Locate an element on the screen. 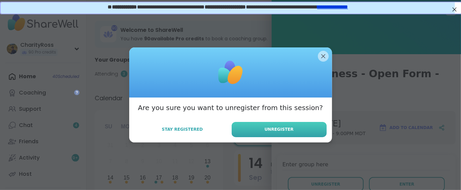 Image resolution: width=461 pixels, height=190 pixels. h3: Are you sure you want to unregister from this session? is located at coordinates (230, 108).